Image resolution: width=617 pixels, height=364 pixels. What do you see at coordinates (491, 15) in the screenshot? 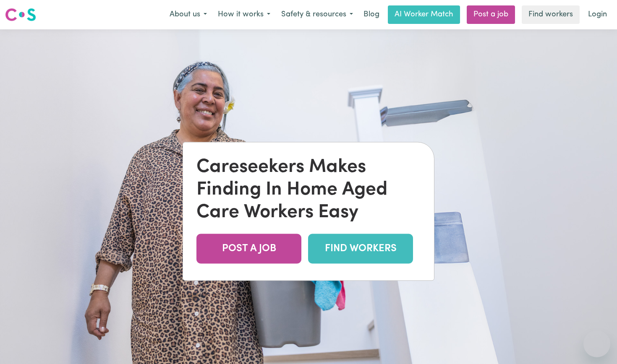
I see `a: Post a job` at bounding box center [491, 15].